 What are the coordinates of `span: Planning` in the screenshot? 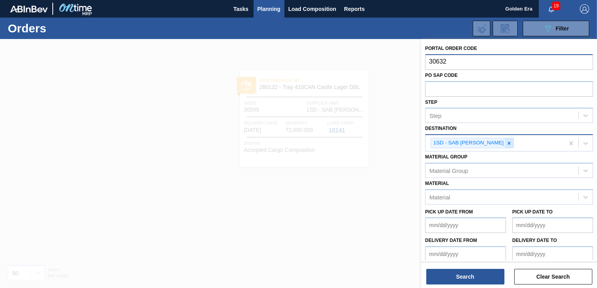 It's located at (269, 9).